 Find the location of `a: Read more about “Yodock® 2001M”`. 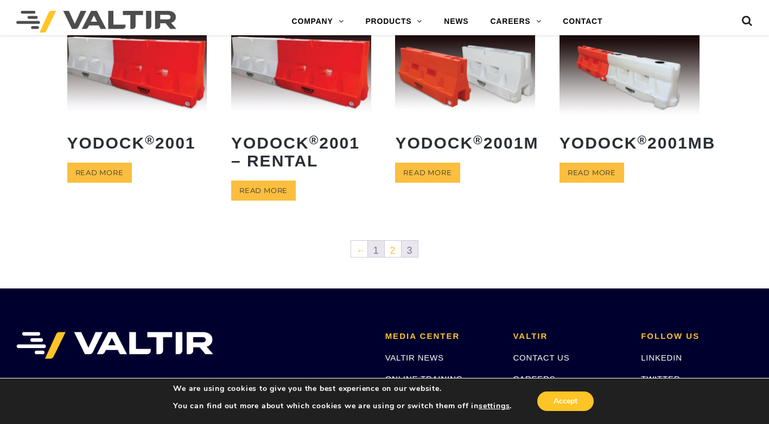

a: Read more about “Yodock® 2001M” is located at coordinates (427, 173).